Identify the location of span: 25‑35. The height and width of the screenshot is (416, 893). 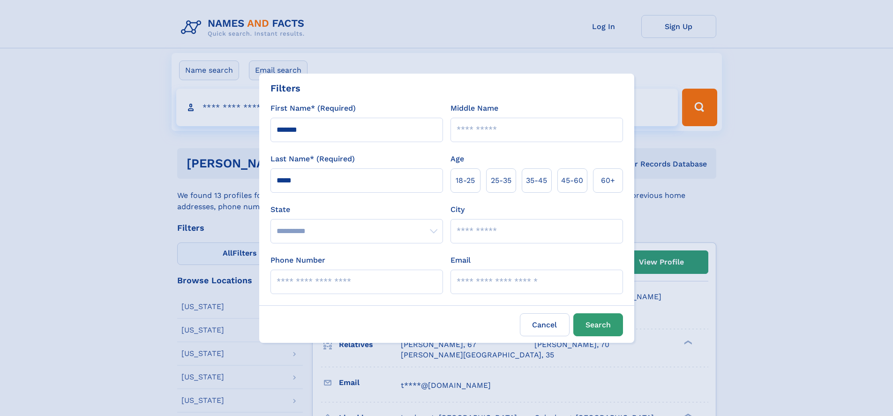
(501, 181).